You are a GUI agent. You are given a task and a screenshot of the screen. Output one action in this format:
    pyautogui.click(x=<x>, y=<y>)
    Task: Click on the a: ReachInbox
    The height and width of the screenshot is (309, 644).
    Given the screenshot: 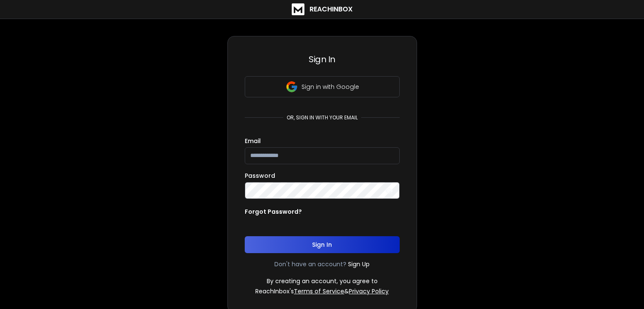 What is the action you would take?
    pyautogui.click(x=322, y=9)
    